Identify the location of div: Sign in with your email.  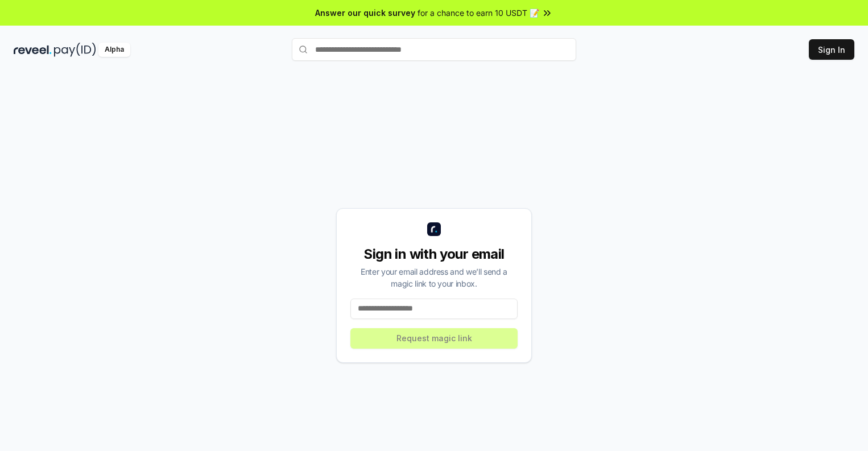
(434, 254).